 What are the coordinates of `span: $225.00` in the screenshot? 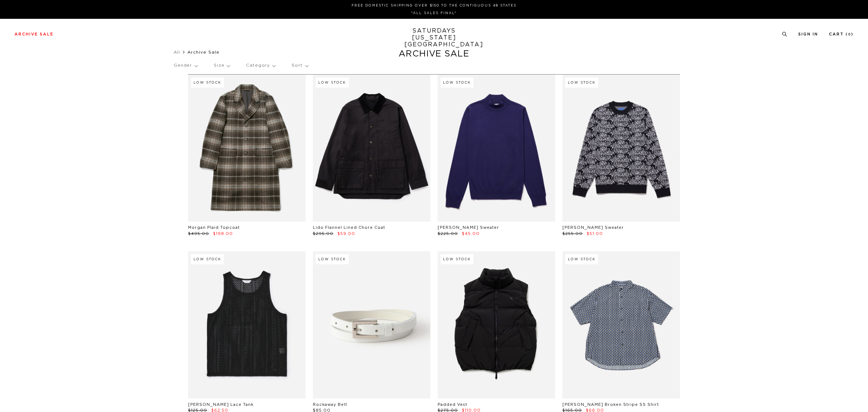 It's located at (447, 233).